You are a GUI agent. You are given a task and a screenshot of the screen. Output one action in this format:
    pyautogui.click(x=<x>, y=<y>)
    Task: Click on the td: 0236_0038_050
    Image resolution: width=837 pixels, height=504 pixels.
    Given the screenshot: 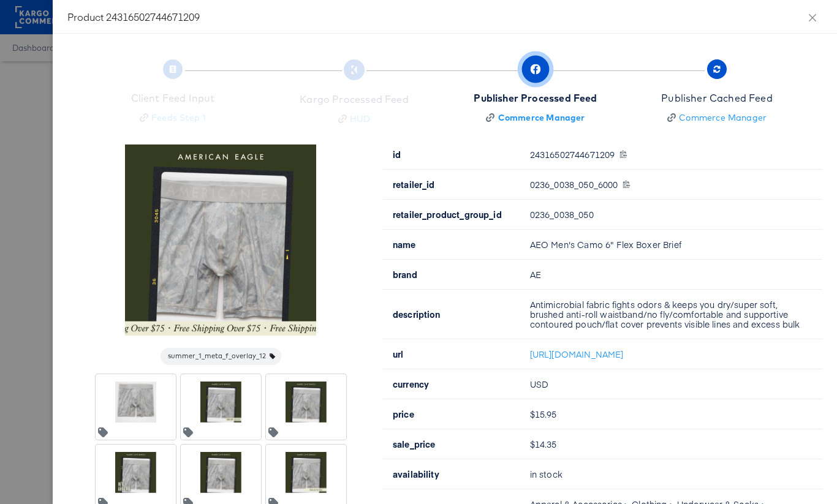 What is the action you would take?
    pyautogui.click(x=671, y=214)
    